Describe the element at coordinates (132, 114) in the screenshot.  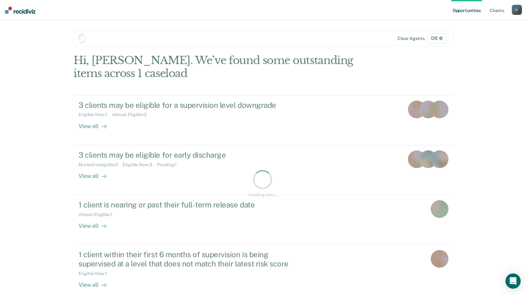
I see `div: Almost Eligible : 2` at that location.